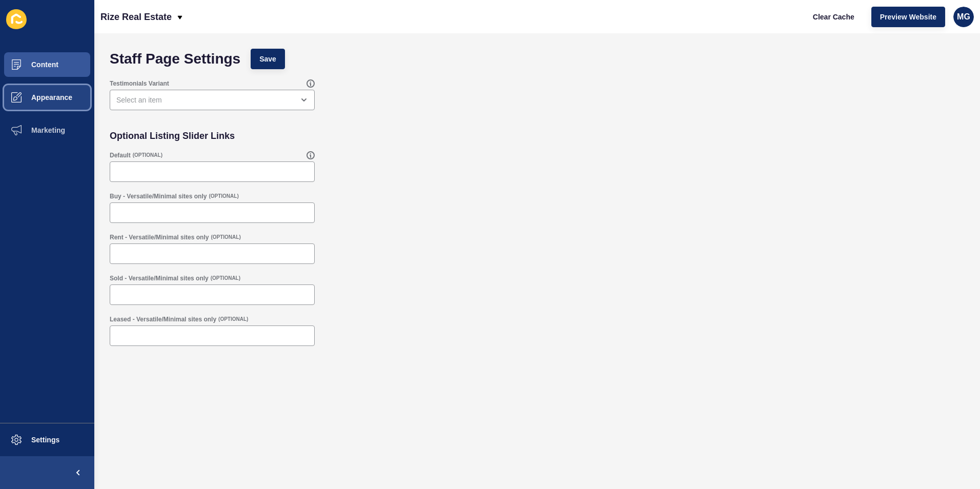 This screenshot has height=489, width=980. What do you see at coordinates (175, 59) in the screenshot?
I see `h1: Staff Page Settings` at bounding box center [175, 59].